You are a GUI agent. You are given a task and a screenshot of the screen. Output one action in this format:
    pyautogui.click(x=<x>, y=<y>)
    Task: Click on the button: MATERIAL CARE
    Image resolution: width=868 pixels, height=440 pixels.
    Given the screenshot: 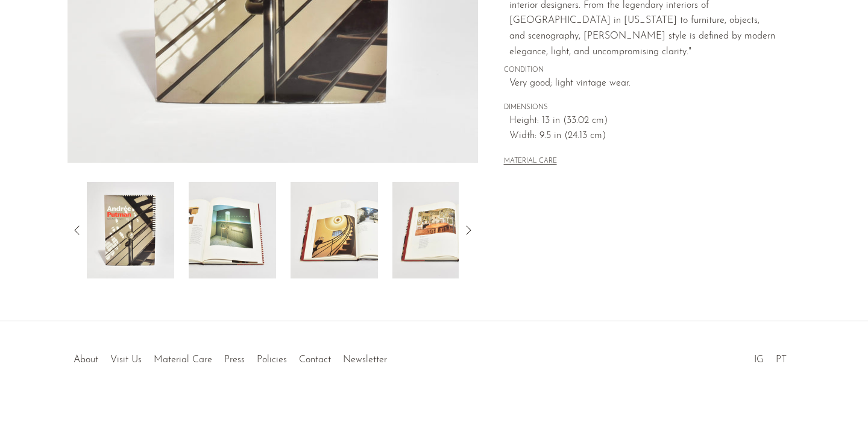 What is the action you would take?
    pyautogui.click(x=530, y=161)
    